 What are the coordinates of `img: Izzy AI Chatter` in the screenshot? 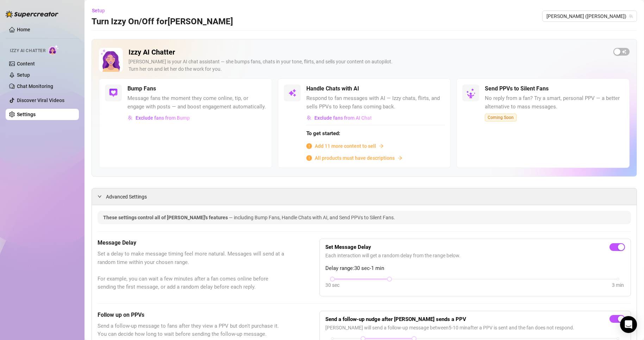 It's located at (111, 60).